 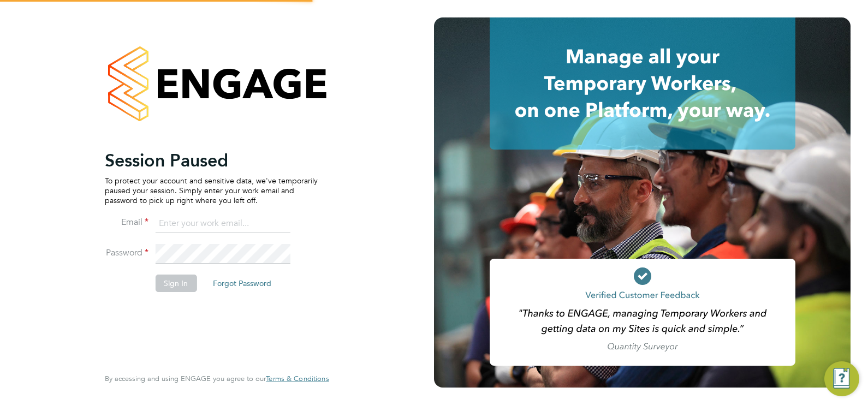 What do you see at coordinates (127, 222) in the screenshot?
I see `label: Email` at bounding box center [127, 222].